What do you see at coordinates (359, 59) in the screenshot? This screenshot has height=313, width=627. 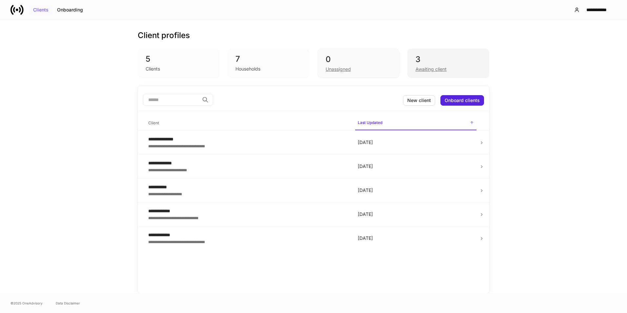 I see `div: 0` at bounding box center [359, 59].